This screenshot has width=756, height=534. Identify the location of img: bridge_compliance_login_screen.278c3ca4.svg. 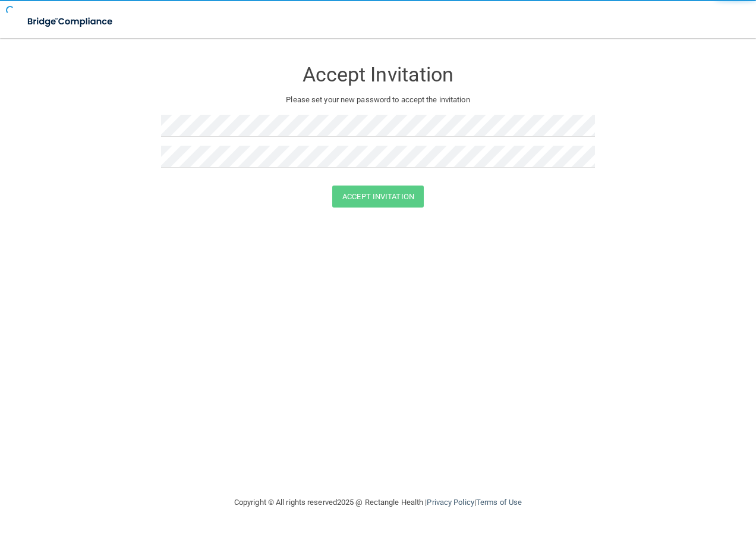
(71, 21).